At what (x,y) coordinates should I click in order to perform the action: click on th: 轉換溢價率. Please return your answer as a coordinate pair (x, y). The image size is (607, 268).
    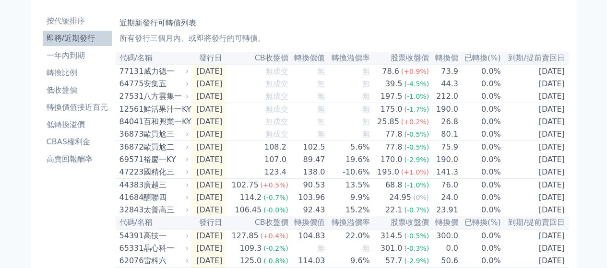
    Looking at the image, I should click on (347, 223).